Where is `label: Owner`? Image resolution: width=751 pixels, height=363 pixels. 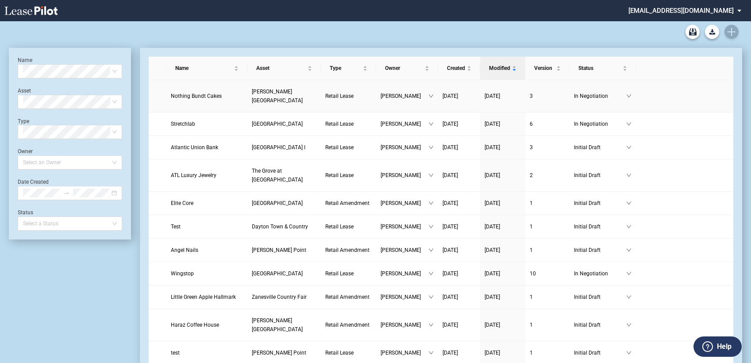 label: Owner is located at coordinates (25, 151).